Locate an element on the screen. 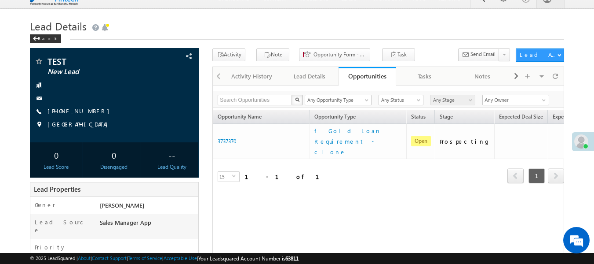 The width and height of the screenshot is (594, 264). span: Any Opportunity Type is located at coordinates (336, 100).